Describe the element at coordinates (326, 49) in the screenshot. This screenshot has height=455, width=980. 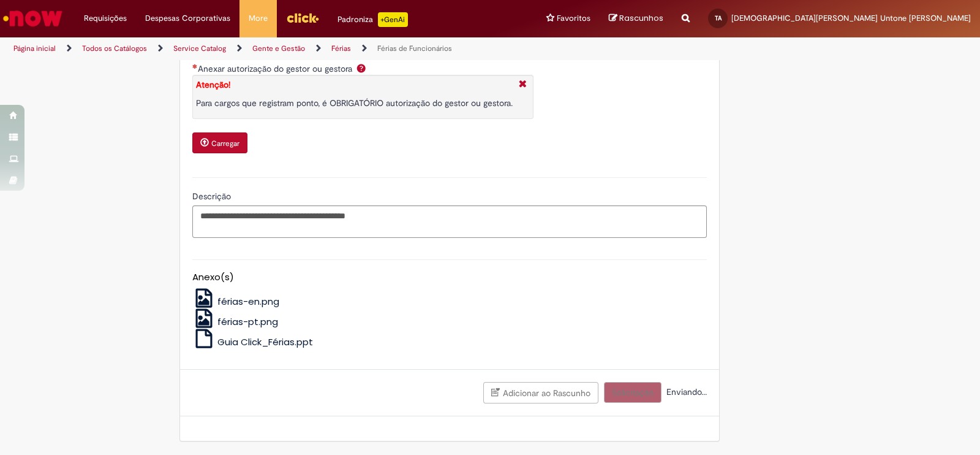
I see `ul: Trilhas de página` at that location.